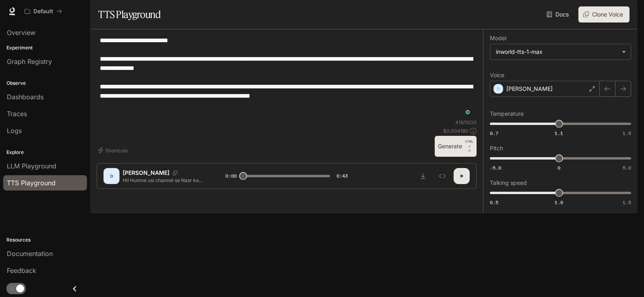 The width and height of the screenshot is (644, 297). I want to click on button: All workspaces, so click(43, 11).